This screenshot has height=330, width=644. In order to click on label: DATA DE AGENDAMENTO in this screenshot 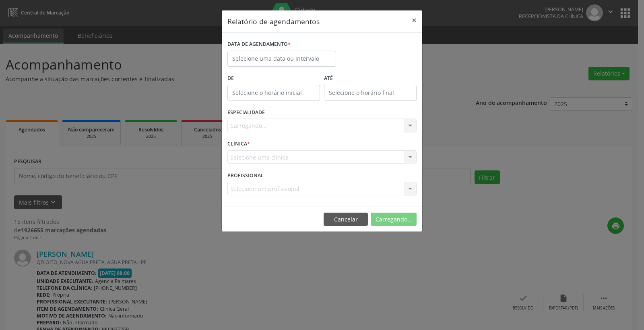, I will do `click(259, 44)`.